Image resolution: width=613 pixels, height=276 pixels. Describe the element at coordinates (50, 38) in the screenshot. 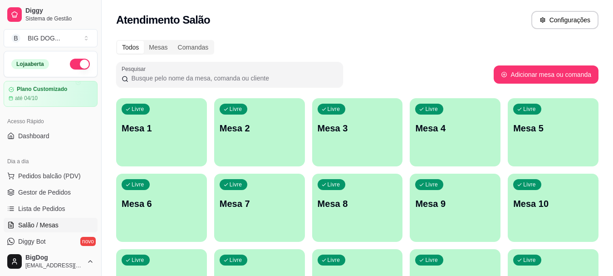

I see `button: Select a team` at that location.